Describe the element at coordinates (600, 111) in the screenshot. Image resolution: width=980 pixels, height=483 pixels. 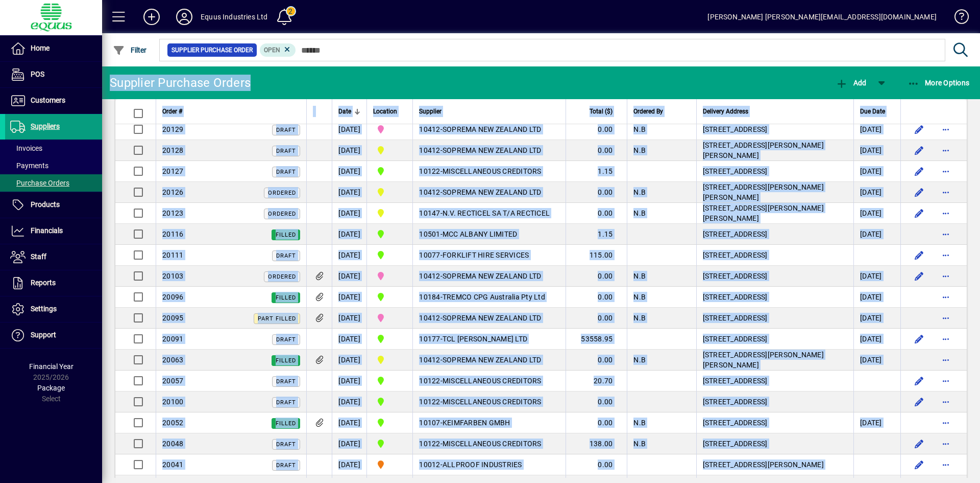
I see `span: Total ($)` at that location.